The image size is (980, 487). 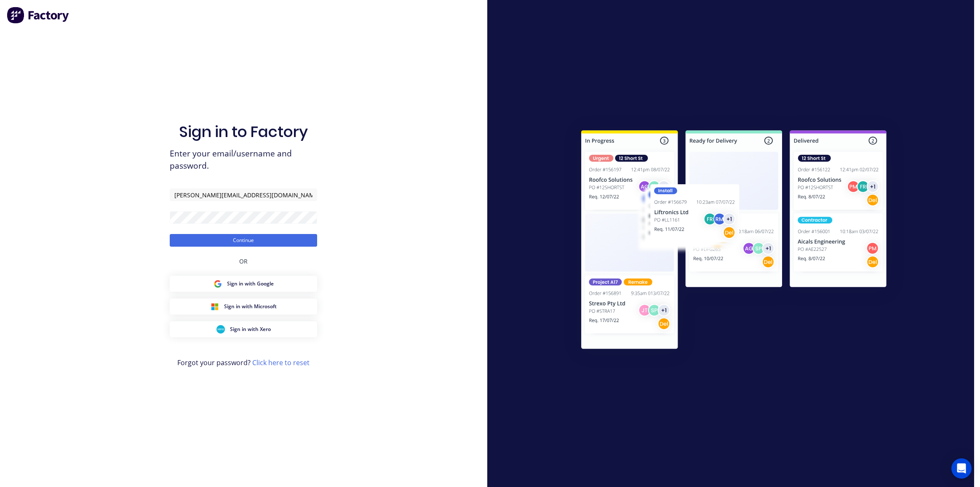 I want to click on input: Email/Username, so click(x=244, y=195).